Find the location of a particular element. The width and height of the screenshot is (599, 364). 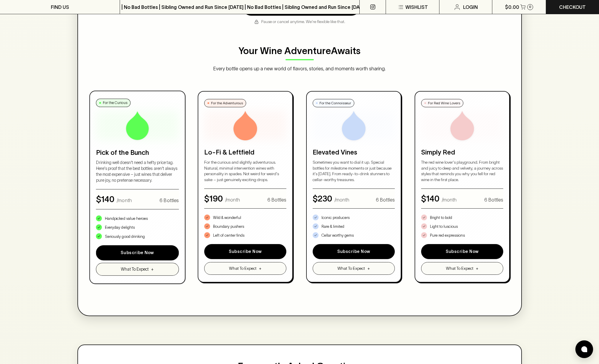

p: Sometimes you want to dial it up. Special bottles for milestone moments or just because it's [DAT... is located at coordinates (353, 171).